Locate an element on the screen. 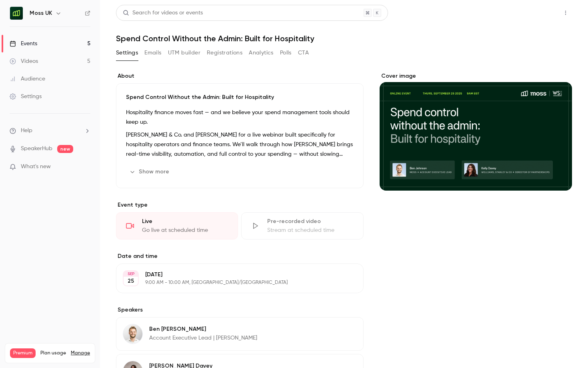 The width and height of the screenshot is (588, 368). div: Audience is located at coordinates (27, 79).